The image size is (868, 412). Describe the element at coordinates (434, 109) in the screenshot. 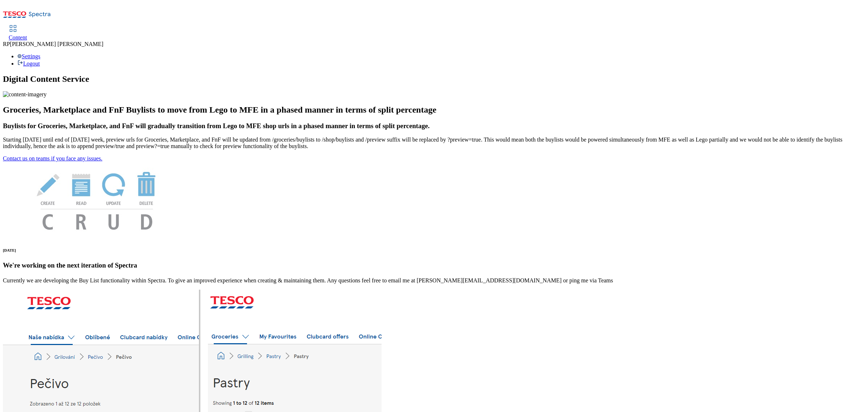

I see `h2: Groceries, Marketplace and FnF Buylists to move from Lego to MFE in a phased manner in terms of s...` at that location.